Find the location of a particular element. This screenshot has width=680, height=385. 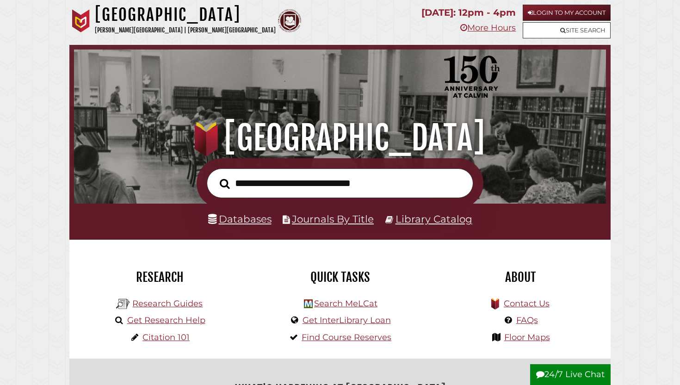

button: Search is located at coordinates (225, 184).